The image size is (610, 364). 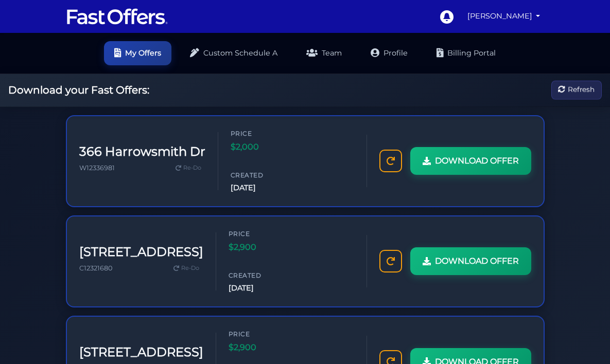 What do you see at coordinates (142, 152) in the screenshot?
I see `h3: 366 Harrowsmith Dr` at bounding box center [142, 152].